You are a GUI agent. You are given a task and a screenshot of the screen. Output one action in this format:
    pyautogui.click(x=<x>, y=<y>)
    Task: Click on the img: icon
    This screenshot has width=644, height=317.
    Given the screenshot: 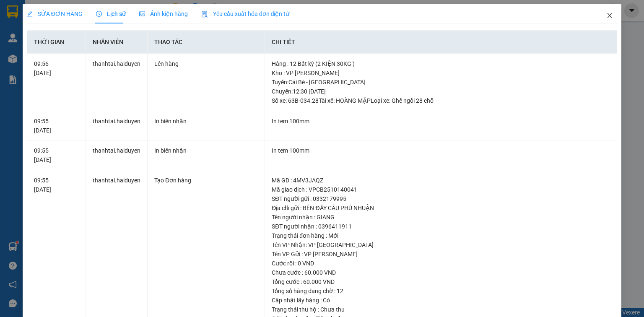 What is the action you would take?
    pyautogui.click(x=205, y=15)
    